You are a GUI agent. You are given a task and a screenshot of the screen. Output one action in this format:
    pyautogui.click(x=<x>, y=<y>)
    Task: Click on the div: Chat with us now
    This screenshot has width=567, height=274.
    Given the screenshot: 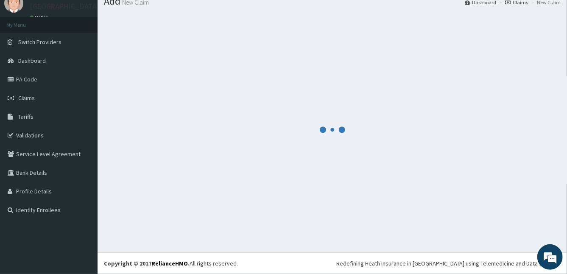 What is the action you would take?
    pyautogui.click(x=93, y=53)
    